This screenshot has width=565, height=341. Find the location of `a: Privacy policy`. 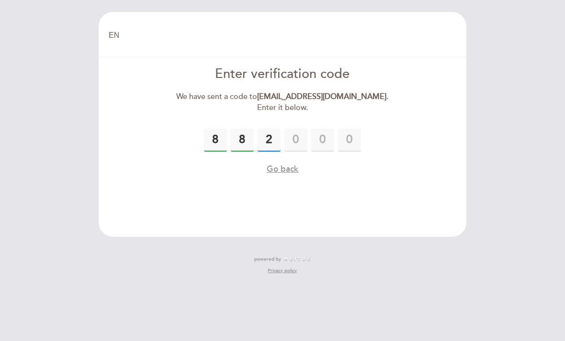

a: Privacy policy is located at coordinates (282, 271).